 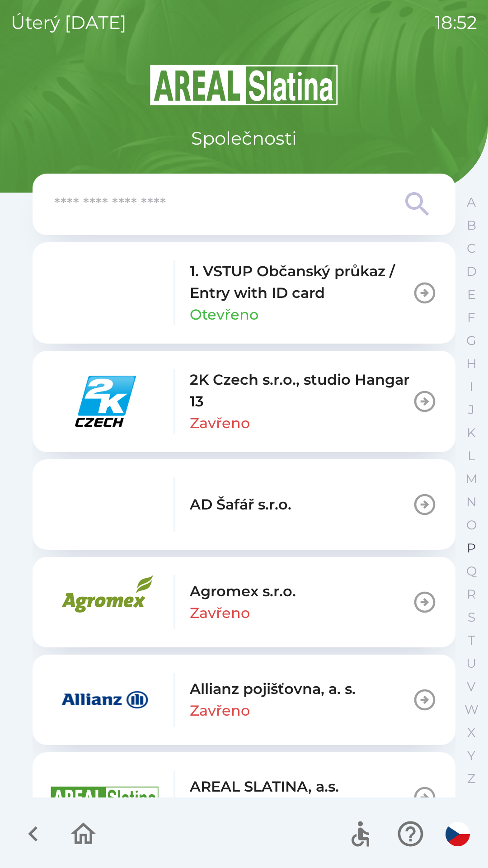 I want to click on p: AREAL SLATINA, a.s., so click(x=264, y=787).